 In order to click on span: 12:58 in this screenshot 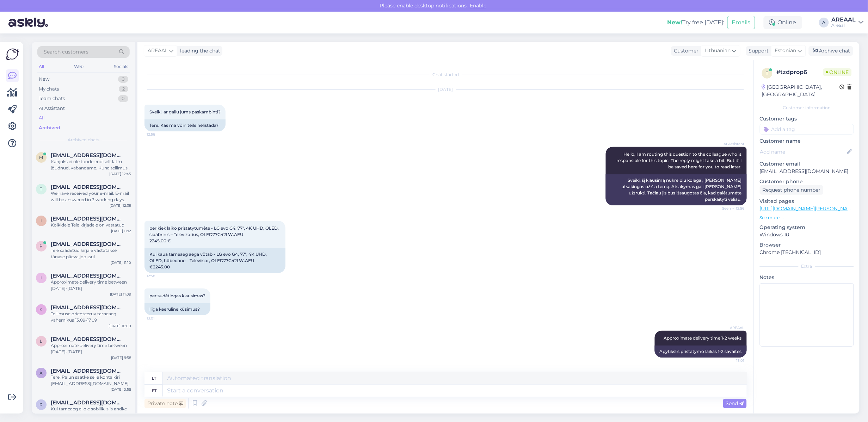, I will do `click(160, 276)`.